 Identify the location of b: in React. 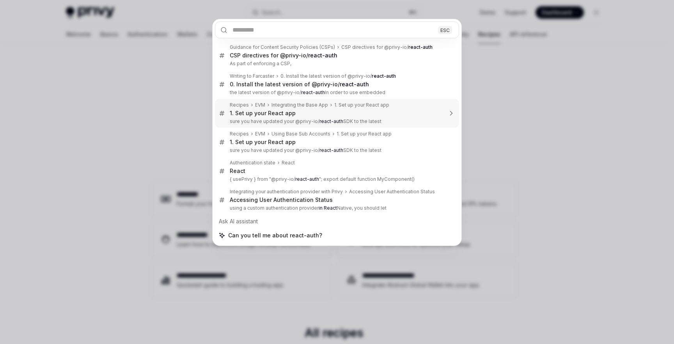
(328, 208).